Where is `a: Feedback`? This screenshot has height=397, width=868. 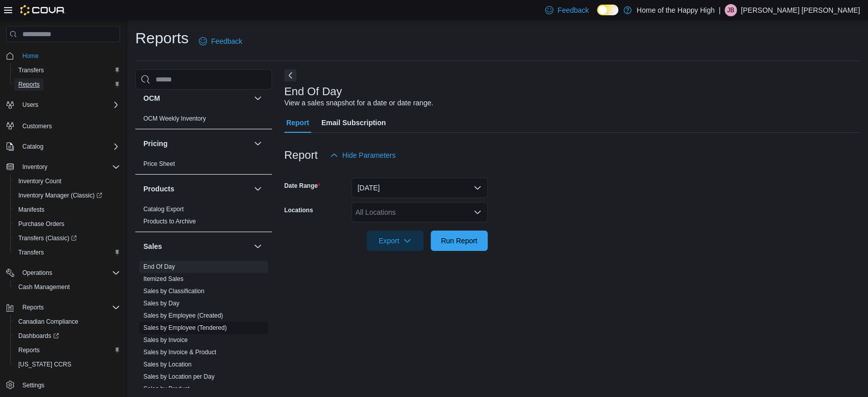
a: Feedback is located at coordinates (220, 41).